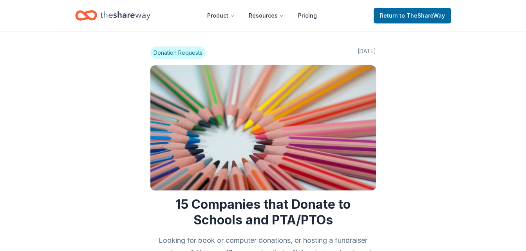 This screenshot has width=526, height=251. Describe the element at coordinates (178, 53) in the screenshot. I see `span: Donation Requests` at that location.